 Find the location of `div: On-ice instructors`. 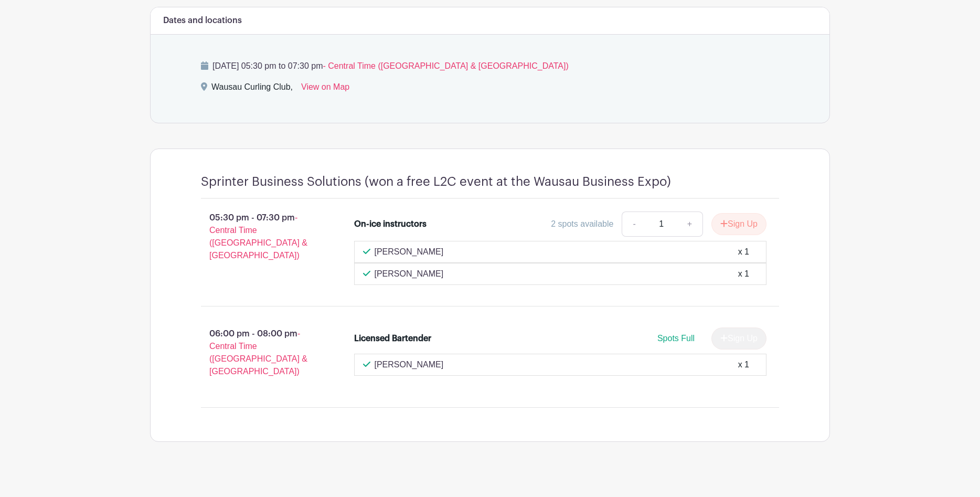

div: On-ice instructors is located at coordinates (391, 225).